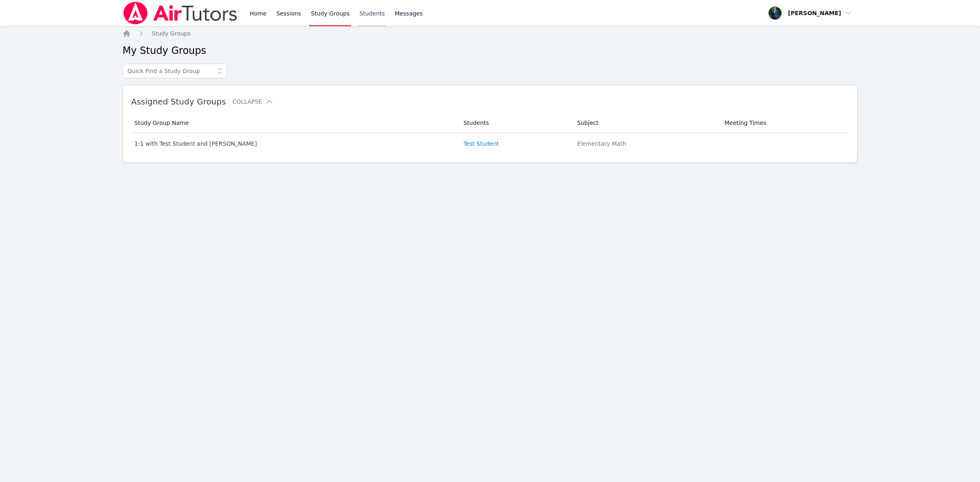 The width and height of the screenshot is (980, 482). What do you see at coordinates (171, 34) in the screenshot?
I see `a: Study Groups` at bounding box center [171, 34].